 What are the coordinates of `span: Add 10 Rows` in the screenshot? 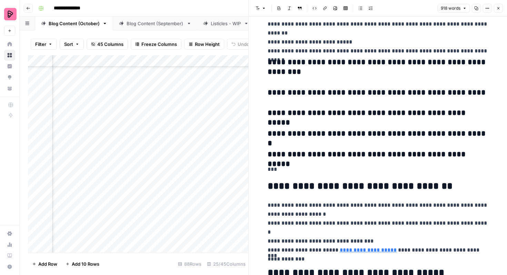 It's located at (86, 264).